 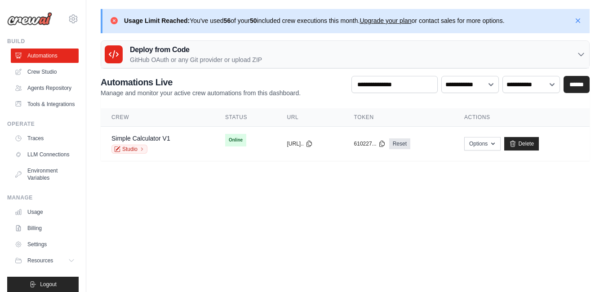 What do you see at coordinates (521, 144) in the screenshot?
I see `a: Delete` at bounding box center [521, 144].